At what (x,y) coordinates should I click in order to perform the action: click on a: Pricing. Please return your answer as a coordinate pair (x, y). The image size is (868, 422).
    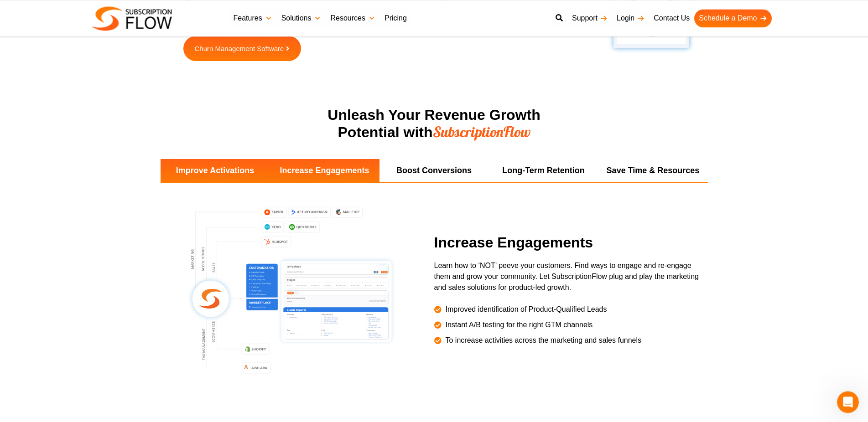
    Looking at the image, I should click on (395, 18).